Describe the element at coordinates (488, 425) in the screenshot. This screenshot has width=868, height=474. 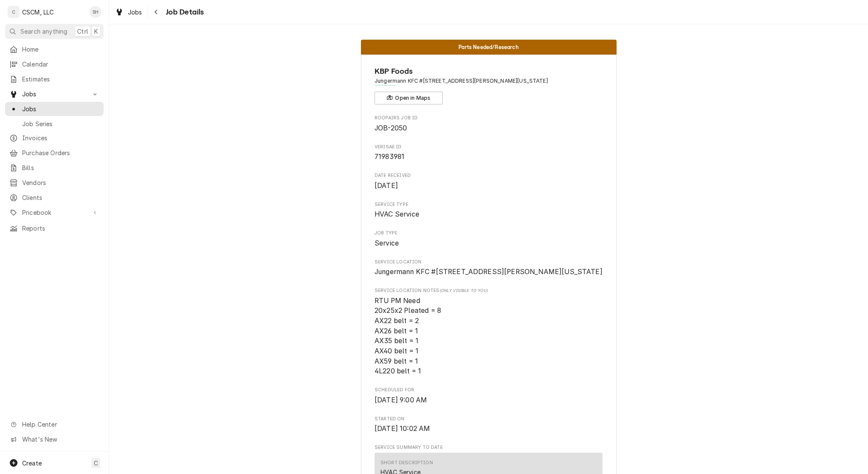
I see `div: Started On` at that location.